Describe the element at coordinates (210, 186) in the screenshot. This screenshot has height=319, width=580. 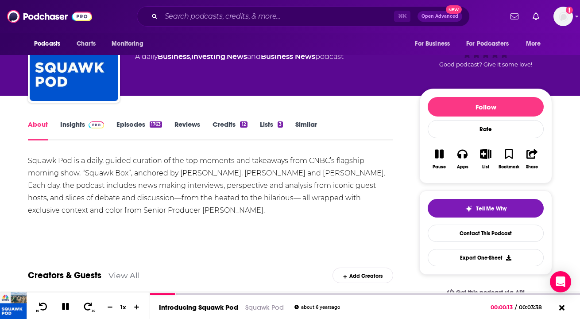
I see `div: Squawk Pod is a daily, guided curation of the top moments and takeaways from CNBC’s flagship morn...` at that location.